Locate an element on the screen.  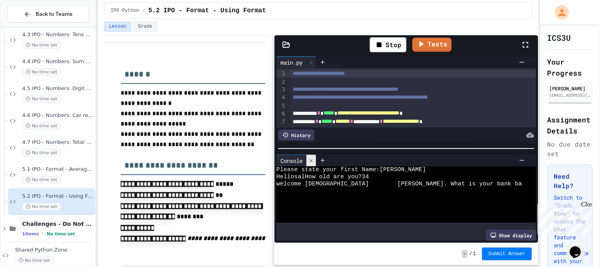
div: Chat with us now!Close is located at coordinates (29, 27).